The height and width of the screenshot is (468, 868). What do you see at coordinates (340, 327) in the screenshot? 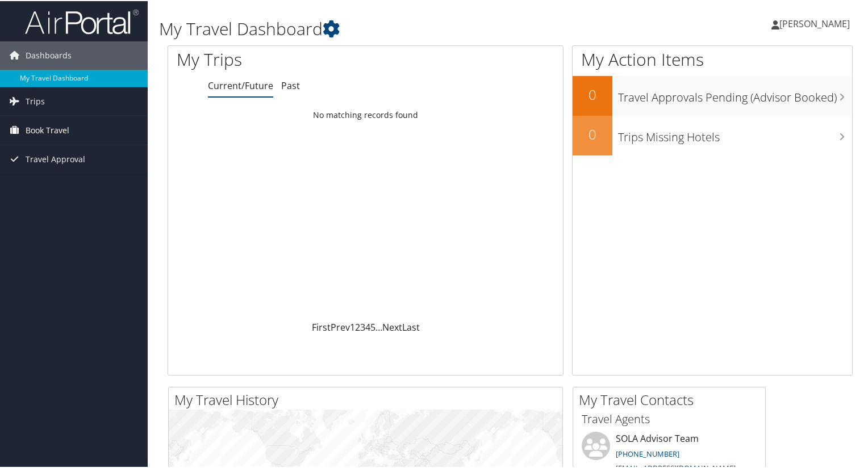
I see `a: Prev` at bounding box center [340, 327].